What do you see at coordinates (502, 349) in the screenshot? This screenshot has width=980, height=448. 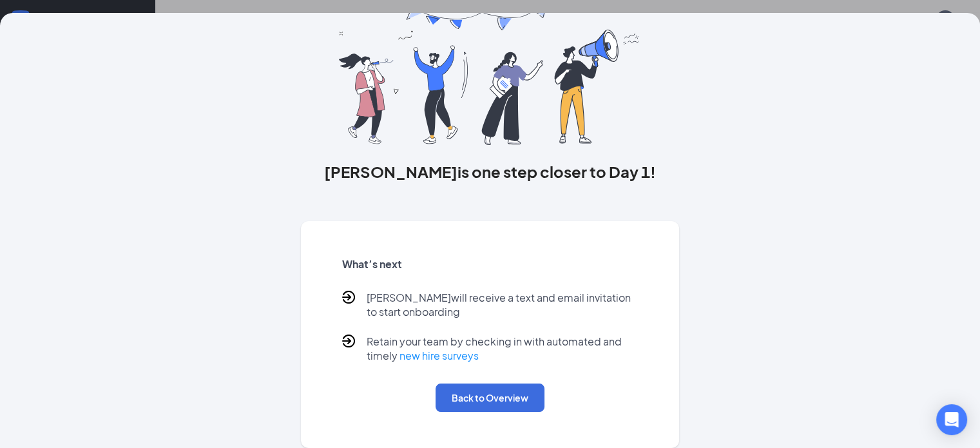 I see `p: Retain your team by checking in with automated and timely` at bounding box center [502, 349].